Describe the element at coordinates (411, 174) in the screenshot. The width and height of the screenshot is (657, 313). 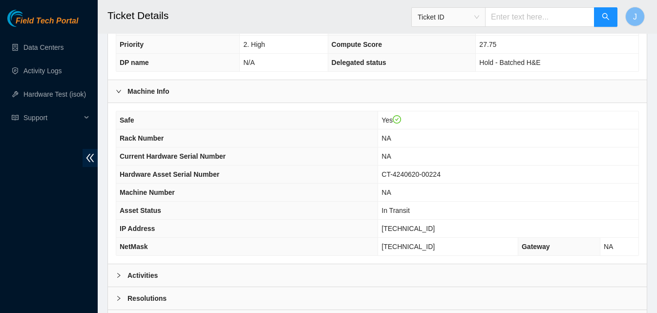
I see `span: CT-4240620-00224` at that location.